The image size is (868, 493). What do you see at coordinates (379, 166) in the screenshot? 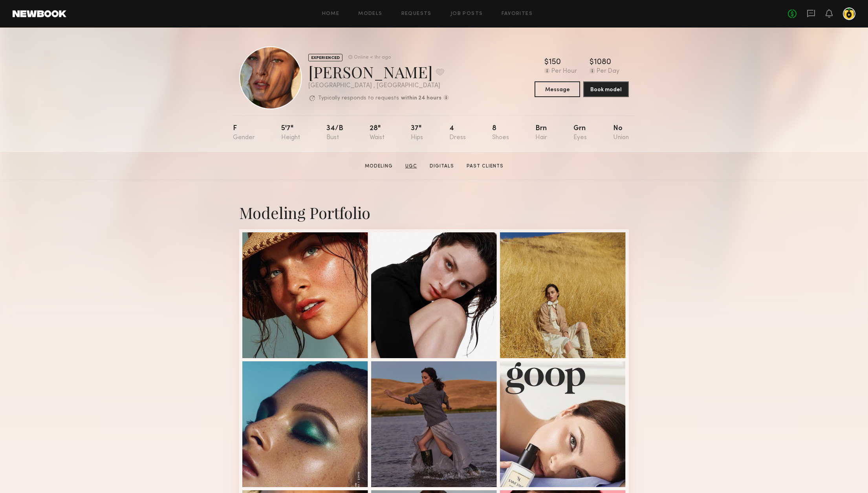
I see `a: Modeling` at bounding box center [379, 166].